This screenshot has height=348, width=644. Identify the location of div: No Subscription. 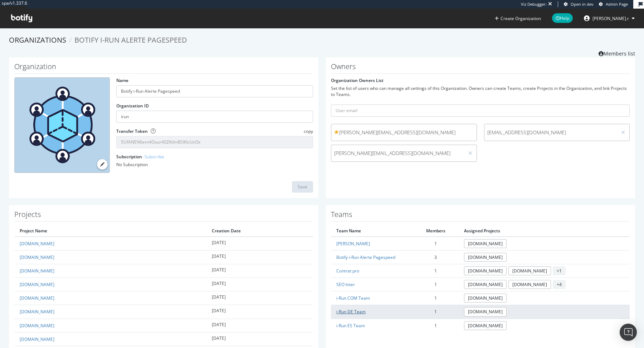
(215, 164).